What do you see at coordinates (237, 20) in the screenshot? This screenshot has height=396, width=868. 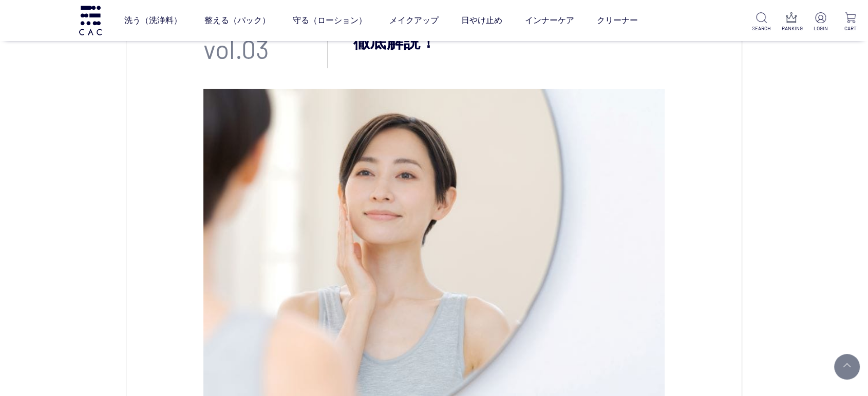 I see `a: 整える（パック）` at bounding box center [237, 20].